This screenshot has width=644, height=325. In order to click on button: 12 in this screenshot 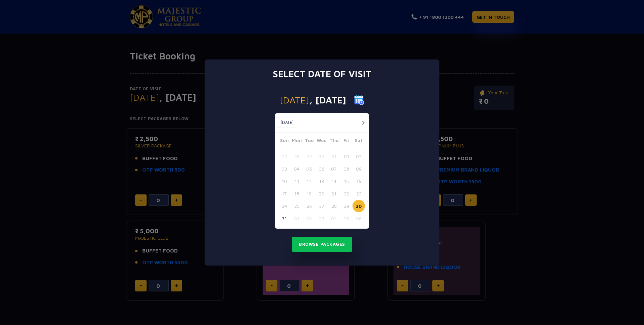, I will do `click(309, 181)`.